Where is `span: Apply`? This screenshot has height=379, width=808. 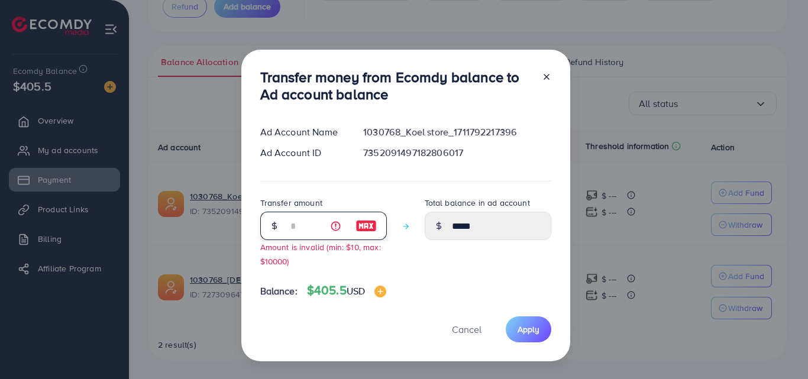 span: Apply is located at coordinates (528, 330).